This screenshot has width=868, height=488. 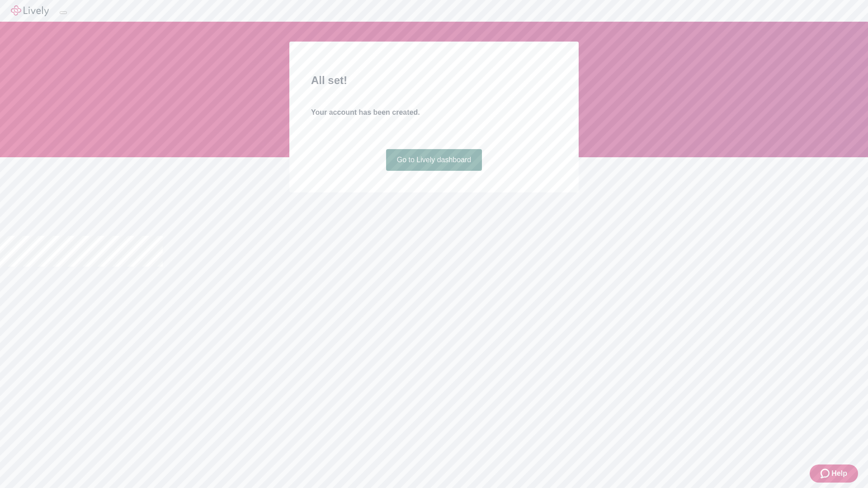 What do you see at coordinates (833, 474) in the screenshot?
I see `button: Zendesk support iconHelp` at bounding box center [833, 474].